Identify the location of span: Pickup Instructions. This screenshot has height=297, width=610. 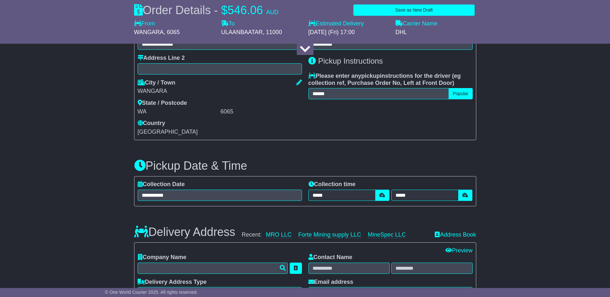
(350, 61).